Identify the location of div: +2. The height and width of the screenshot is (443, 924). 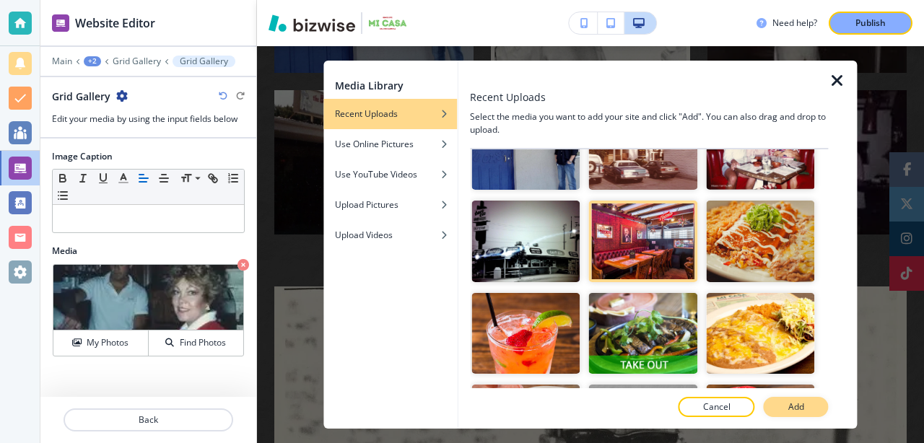
(92, 61).